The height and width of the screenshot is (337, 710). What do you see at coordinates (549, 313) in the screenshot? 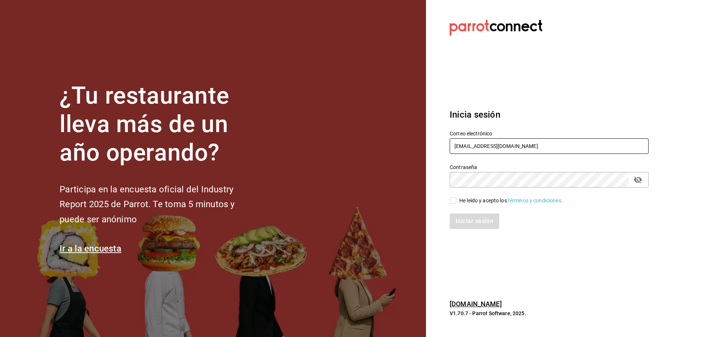
I see `p: V1.70.7 - Parrot Software, 2025.` at bounding box center [549, 313].